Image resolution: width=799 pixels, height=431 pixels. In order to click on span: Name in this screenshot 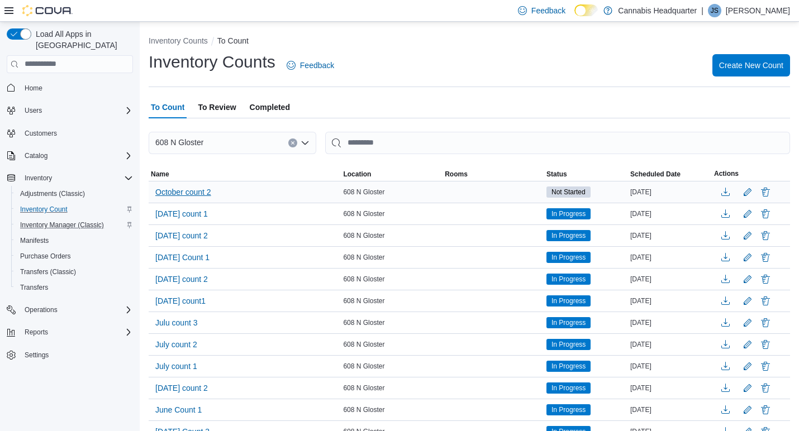, I will do `click(160, 174)`.